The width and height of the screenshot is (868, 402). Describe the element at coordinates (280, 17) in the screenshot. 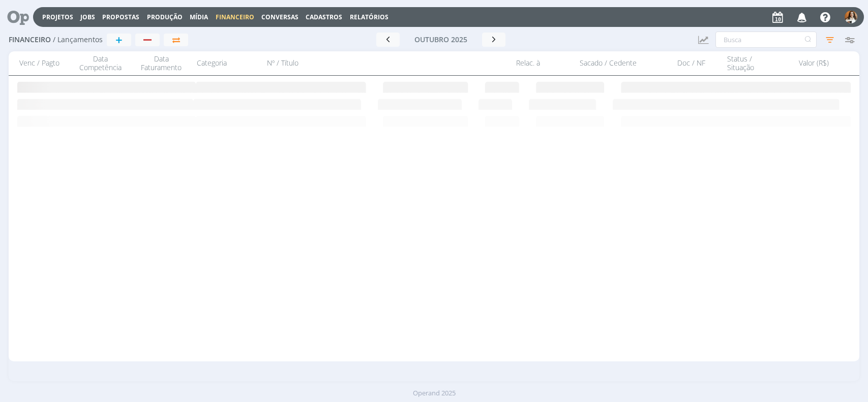

I see `a: Conversas` at that location.